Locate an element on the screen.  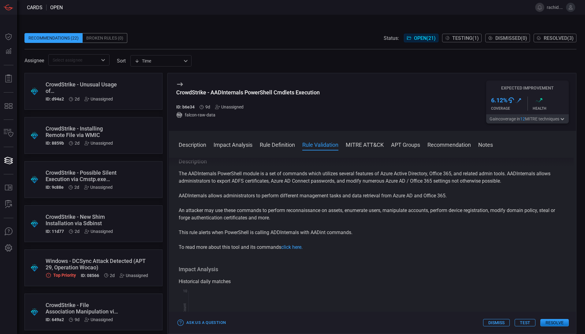
div: Windows - DCSync Attack Detected (APT 29, Operation Wocao) is located at coordinates (97, 264).